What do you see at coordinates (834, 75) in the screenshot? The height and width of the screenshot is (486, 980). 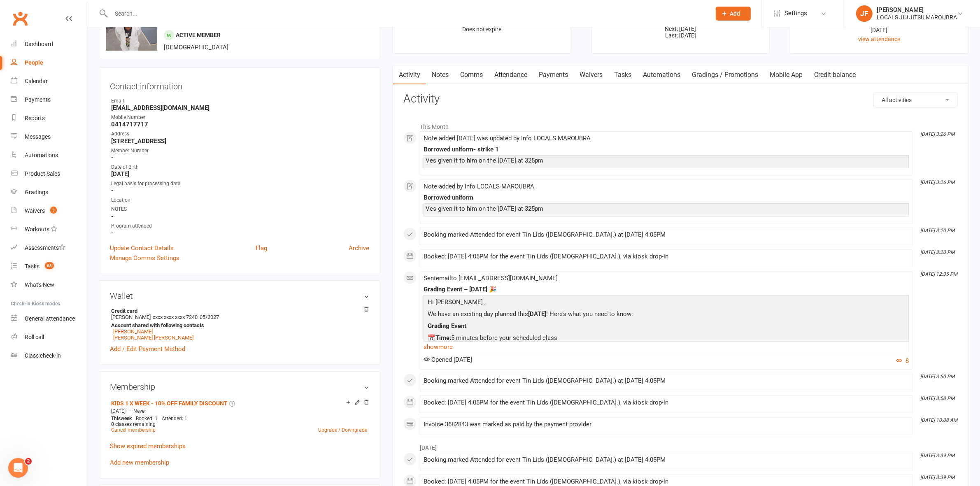 I see `a: Credit balance` at bounding box center [834, 75].